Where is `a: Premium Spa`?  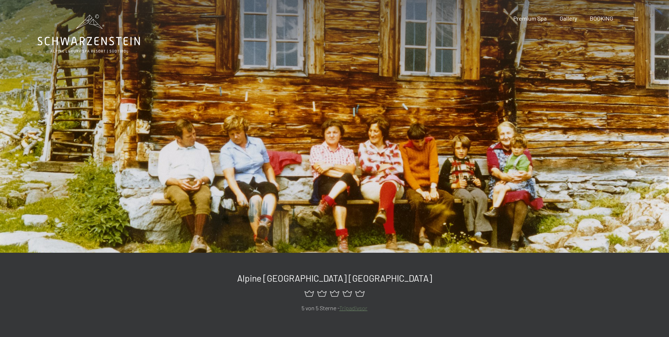
a: Premium Spa is located at coordinates (530, 18).